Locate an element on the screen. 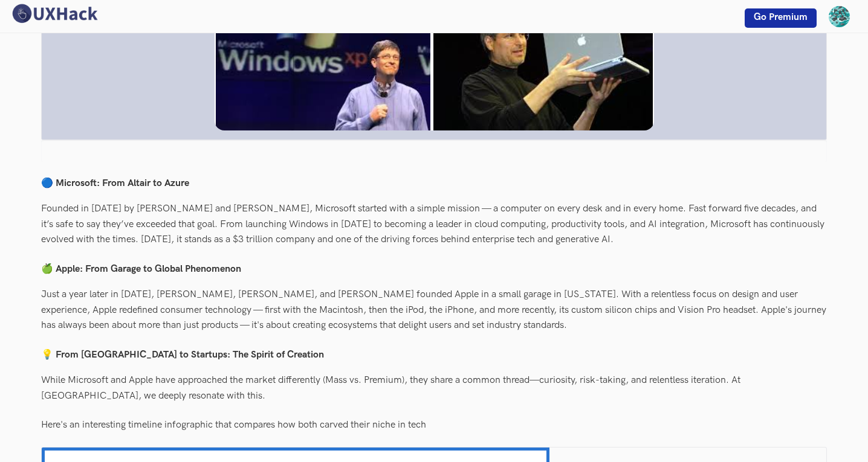 This screenshot has width=868, height=462. span: Go Premium is located at coordinates (781, 17).